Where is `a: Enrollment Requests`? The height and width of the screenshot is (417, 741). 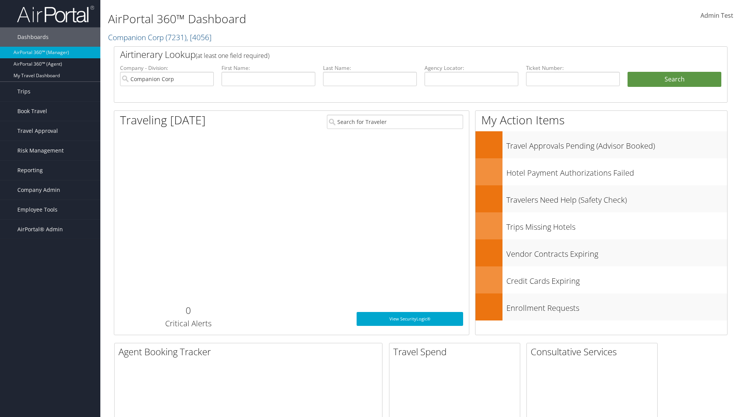
a: Enrollment Requests is located at coordinates (602, 307).